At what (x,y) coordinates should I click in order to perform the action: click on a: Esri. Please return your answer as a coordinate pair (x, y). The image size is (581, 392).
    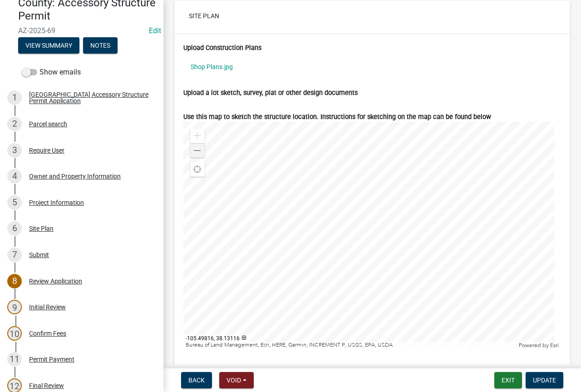
    Looking at the image, I should click on (554, 345).